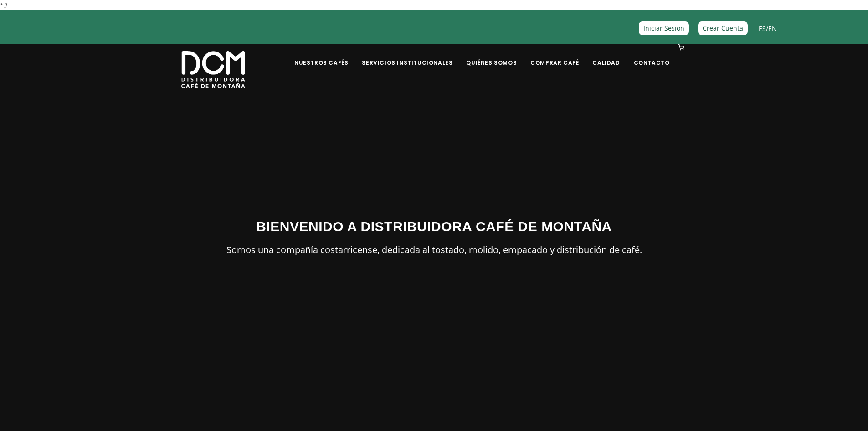 The height and width of the screenshot is (431, 868). What do you see at coordinates (762, 28) in the screenshot?
I see `a: ES` at bounding box center [762, 28].